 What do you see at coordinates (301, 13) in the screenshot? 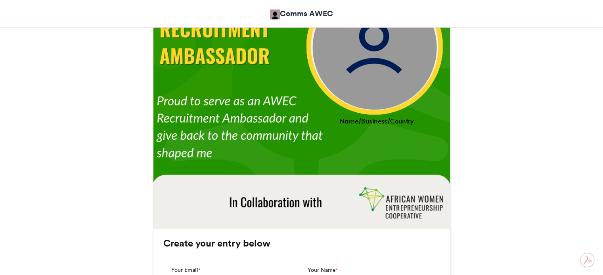
I see `a: Comms AWEC` at bounding box center [301, 13].